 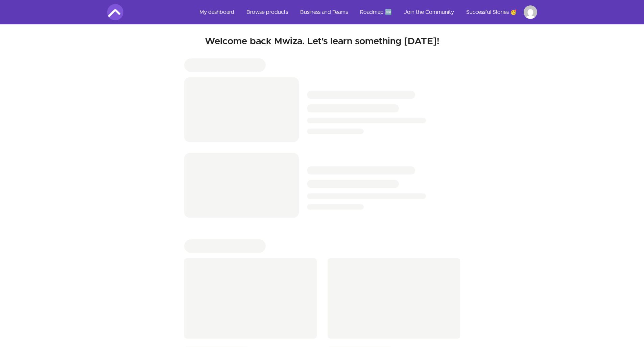 What do you see at coordinates (429, 12) in the screenshot?
I see `a: Join the Community` at bounding box center [429, 12].